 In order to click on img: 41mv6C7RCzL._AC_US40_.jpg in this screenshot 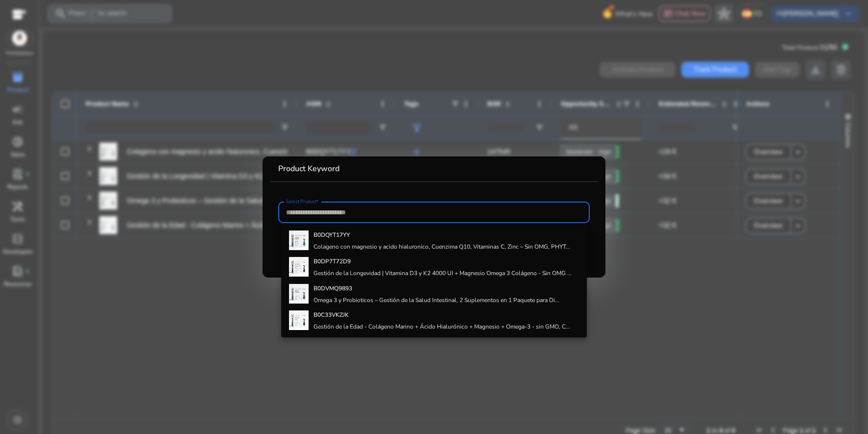, I will do `click(299, 320)`.